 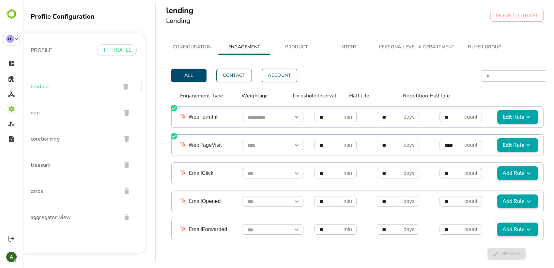 I want to click on p: EmailClick, so click(x=190, y=173).